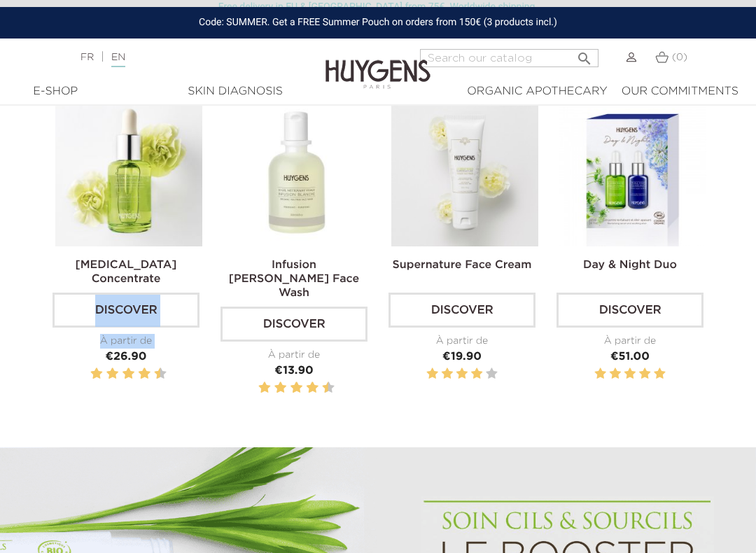  What do you see at coordinates (118, 59) in the screenshot?
I see `a: EN` at bounding box center [118, 59].